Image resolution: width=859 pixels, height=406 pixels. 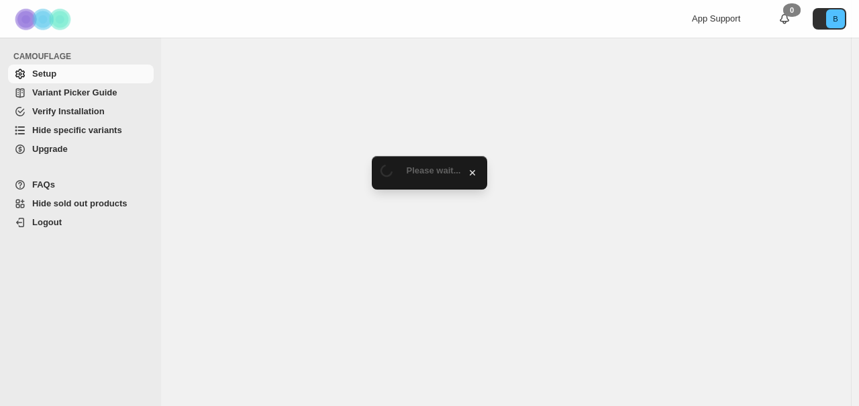 I want to click on a: Verify Installation, so click(x=81, y=111).